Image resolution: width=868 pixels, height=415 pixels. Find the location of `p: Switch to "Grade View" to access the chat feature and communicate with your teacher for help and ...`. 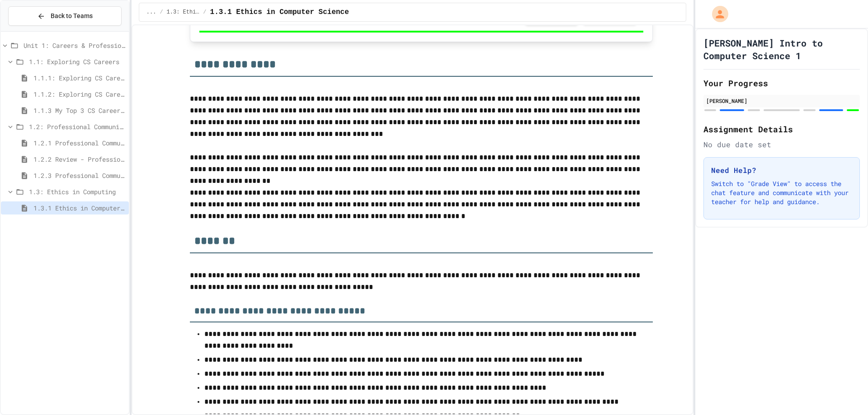

p: Switch to "Grade View" to access the chat feature and communicate with your teacher for help and ... is located at coordinates (782, 193).